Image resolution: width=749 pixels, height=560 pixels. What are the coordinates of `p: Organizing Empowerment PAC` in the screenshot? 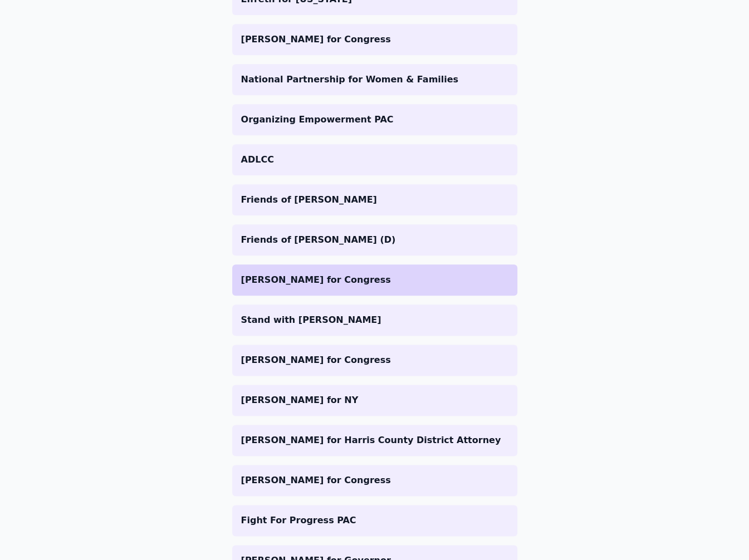 It's located at (374, 119).